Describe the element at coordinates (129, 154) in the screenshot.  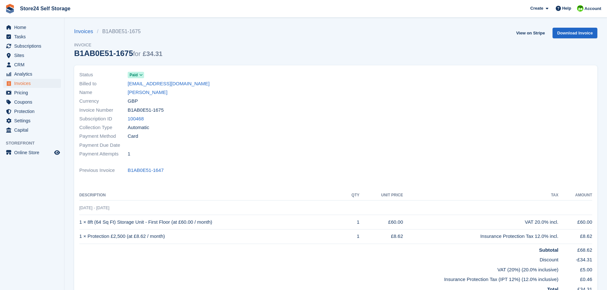
I see `span: 1` at that location.